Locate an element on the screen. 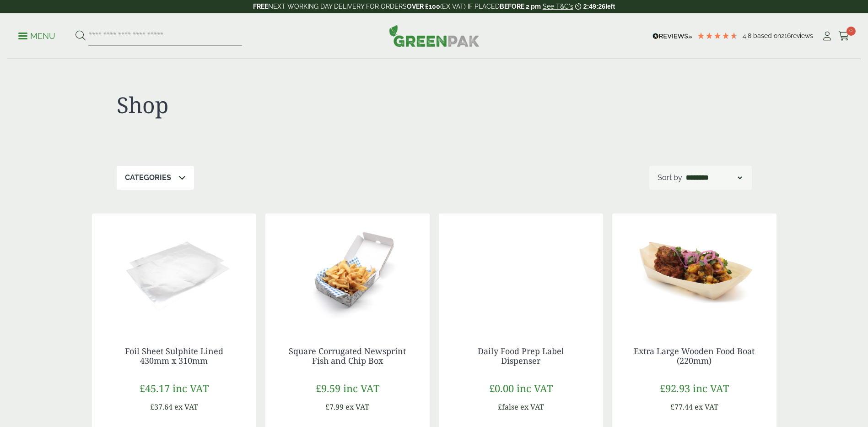  span: £45.17 is located at coordinates (155, 388).